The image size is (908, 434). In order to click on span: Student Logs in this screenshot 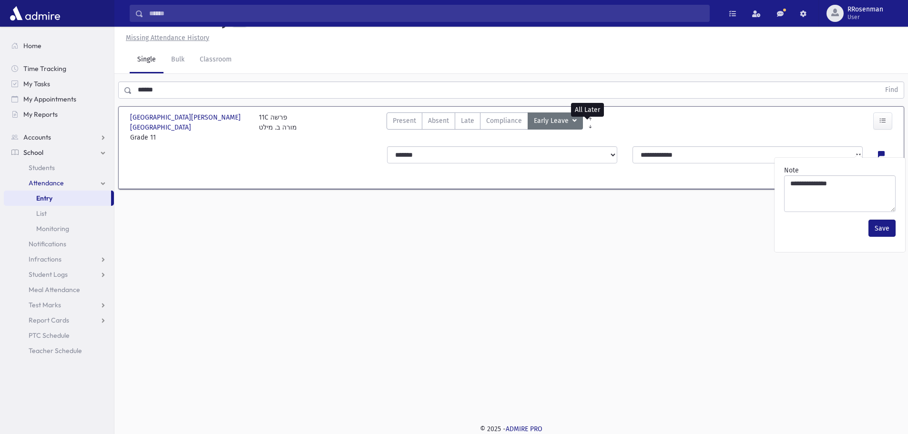, I will do `click(48, 275)`.